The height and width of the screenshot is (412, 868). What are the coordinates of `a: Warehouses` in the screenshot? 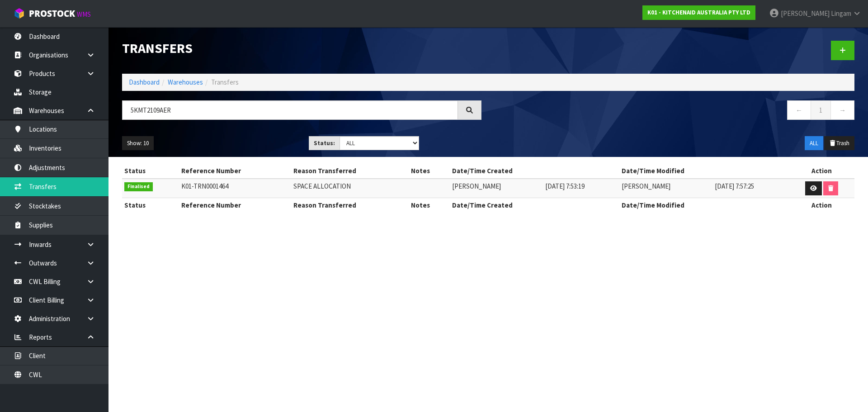 It's located at (185, 82).